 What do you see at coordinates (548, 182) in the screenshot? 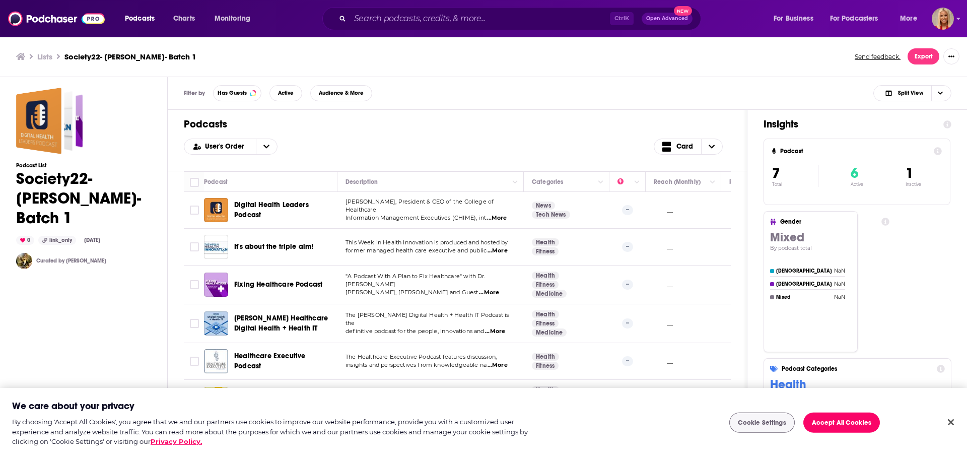
I see `div: Categories` at bounding box center [548, 182].